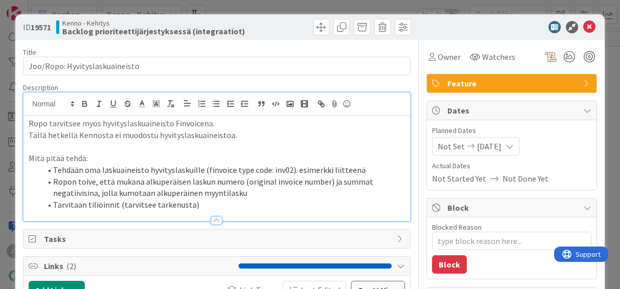 The height and width of the screenshot is (289, 620). What do you see at coordinates (449, 57) in the screenshot?
I see `span: Owner` at bounding box center [449, 57].